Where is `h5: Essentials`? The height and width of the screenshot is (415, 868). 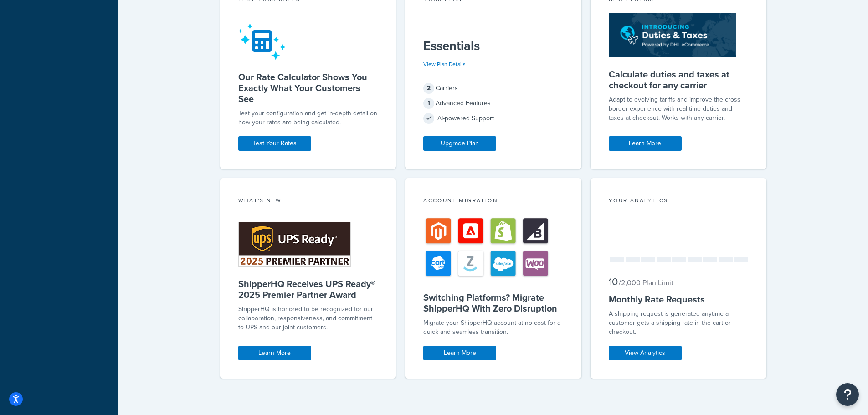 h5: Essentials is located at coordinates (493, 46).